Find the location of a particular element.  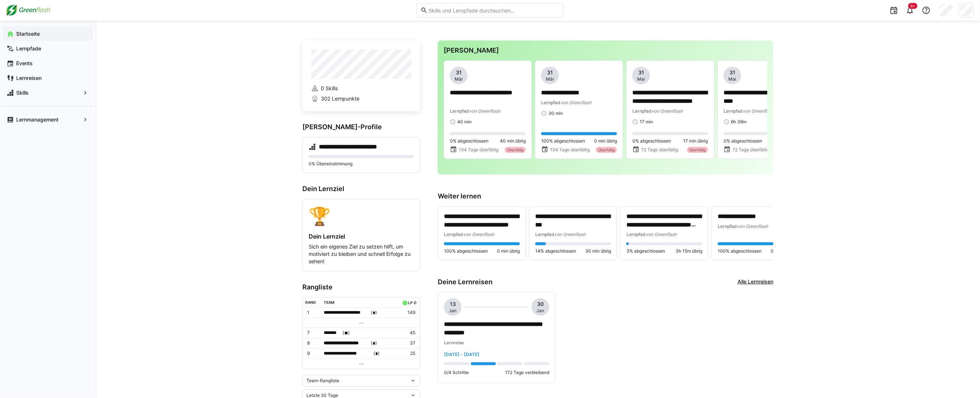

h4: Dein Lernziel is located at coordinates (361, 236).